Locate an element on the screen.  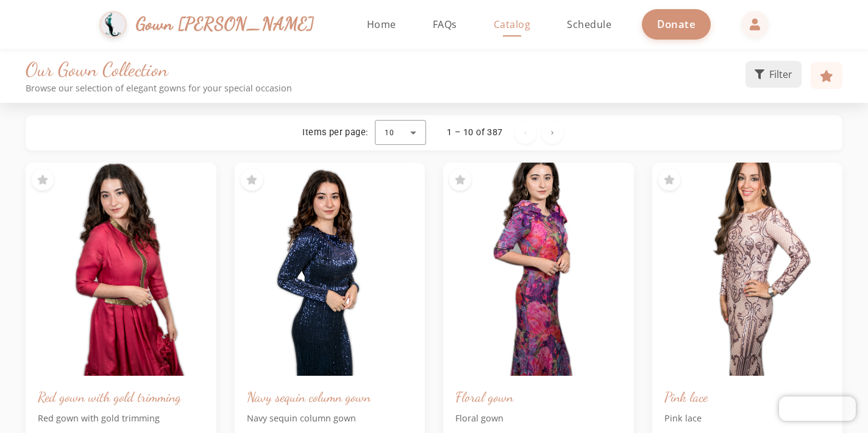
span: FAQs is located at coordinates (445, 25).